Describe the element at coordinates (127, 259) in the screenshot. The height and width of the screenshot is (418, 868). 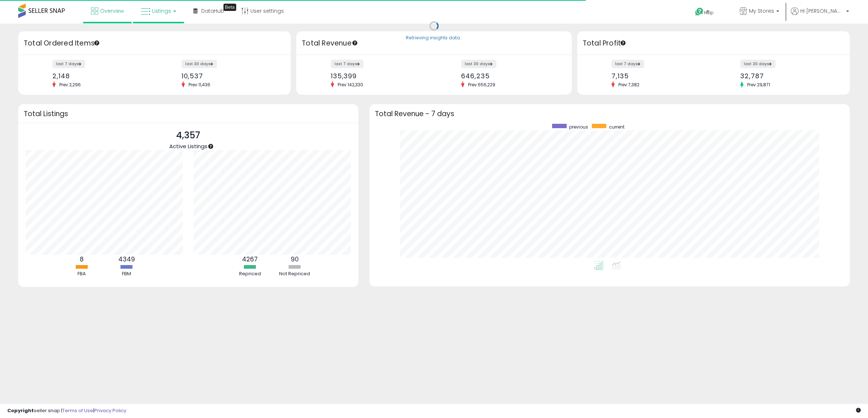
I see `b: 4349` at that location.